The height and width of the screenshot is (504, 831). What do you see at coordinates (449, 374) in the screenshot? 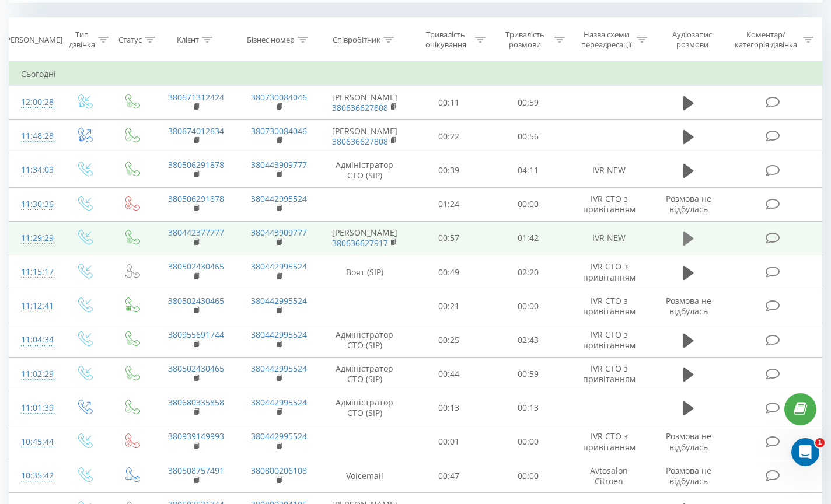
I see `td: 00:44` at bounding box center [449, 374].